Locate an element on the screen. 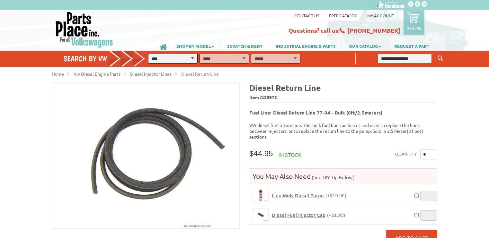 The image size is (489, 238). span: Home is located at coordinates (58, 74).